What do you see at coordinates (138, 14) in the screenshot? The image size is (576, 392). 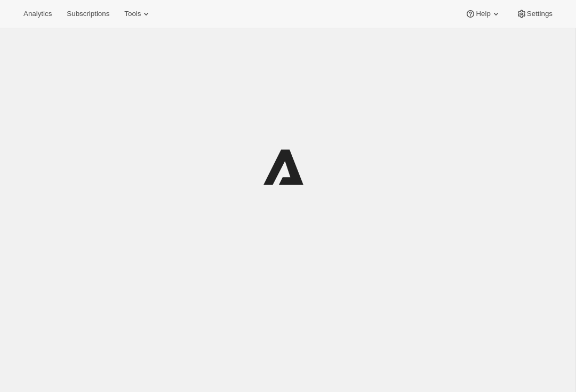 I see `button: Tools` at bounding box center [138, 14].